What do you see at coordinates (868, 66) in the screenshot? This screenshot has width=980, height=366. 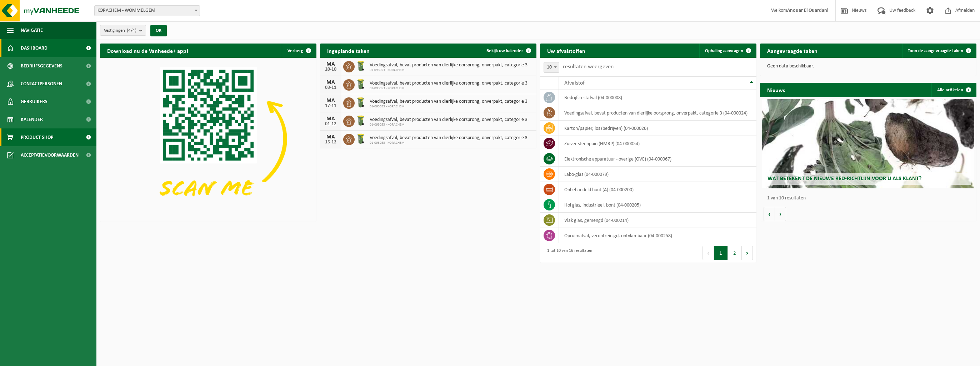 I see `p: Geen data beschikbaar.` at bounding box center [868, 66].